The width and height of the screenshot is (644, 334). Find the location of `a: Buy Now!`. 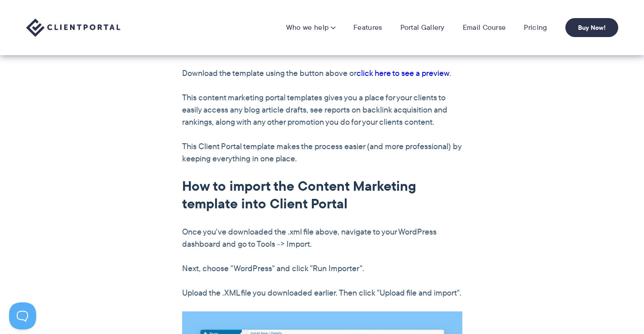

a: Buy Now! is located at coordinates (592, 27).